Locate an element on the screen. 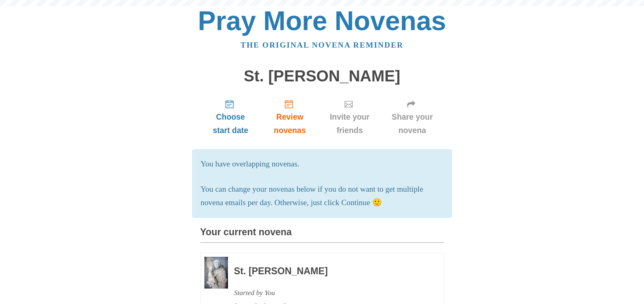 The height and width of the screenshot is (304, 644). a: Review novenas is located at coordinates (290, 117).